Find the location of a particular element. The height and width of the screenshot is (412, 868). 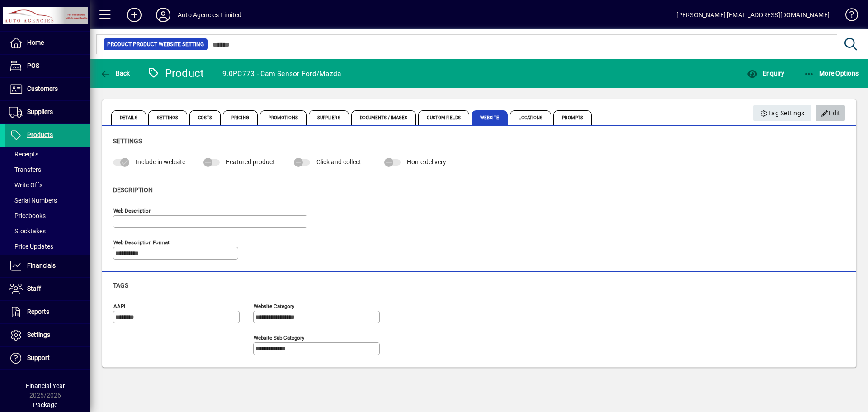

a: Serial Numbers is located at coordinates (47, 200).